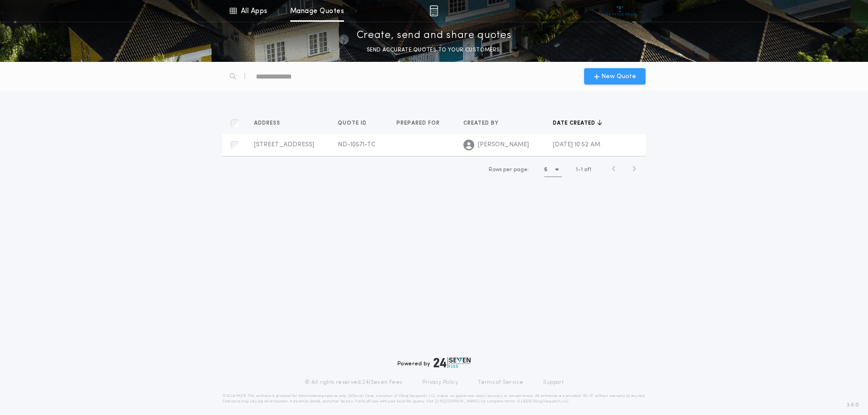 This screenshot has width=868, height=415. What do you see at coordinates (615, 76) in the screenshot?
I see `button: New Quote` at bounding box center [615, 76].